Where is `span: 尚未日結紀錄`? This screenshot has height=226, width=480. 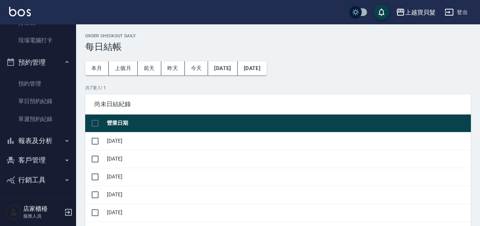 span: 尚未日結紀錄 is located at coordinates (278, 104).